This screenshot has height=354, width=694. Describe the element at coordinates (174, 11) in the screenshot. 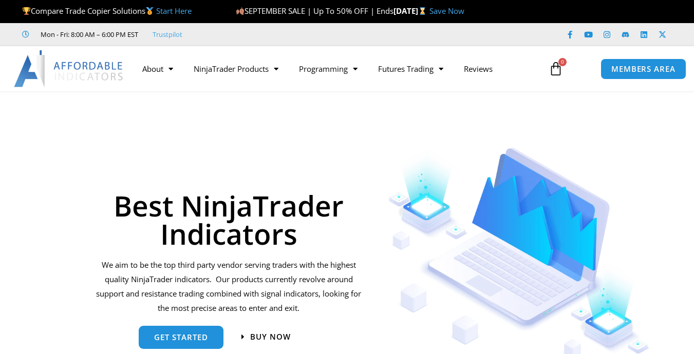

I see `a: Start Here` at that location.